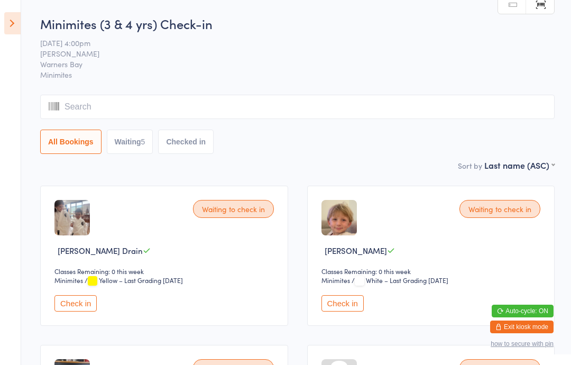  What do you see at coordinates (297, 107) in the screenshot?
I see `input: Search` at bounding box center [297, 107].